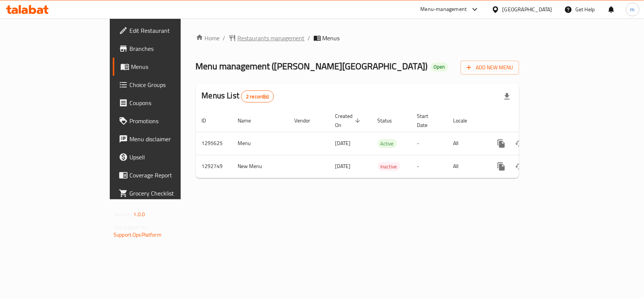 The image size is (644, 298). I want to click on a: Promotions, so click(164, 121).